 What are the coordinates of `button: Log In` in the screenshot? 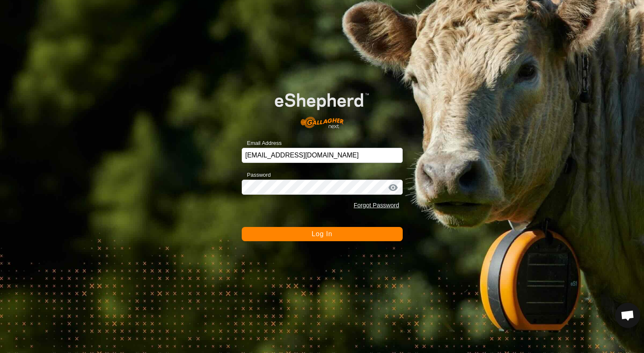 It's located at (322, 234).